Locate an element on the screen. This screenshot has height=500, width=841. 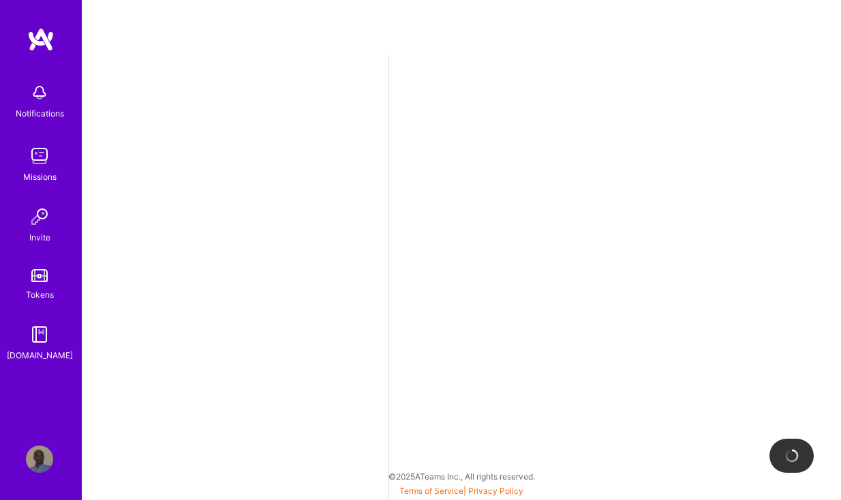
div: © 2025 ATeams Inc., All rights reserved. is located at coordinates (462, 477).